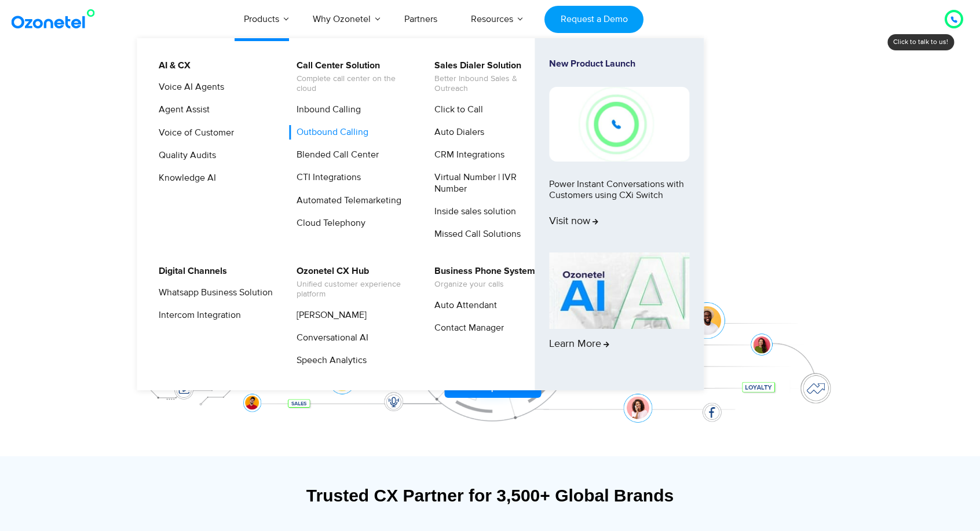  What do you see at coordinates (619, 124) in the screenshot?
I see `img: New-Project-17.png` at bounding box center [619, 124].